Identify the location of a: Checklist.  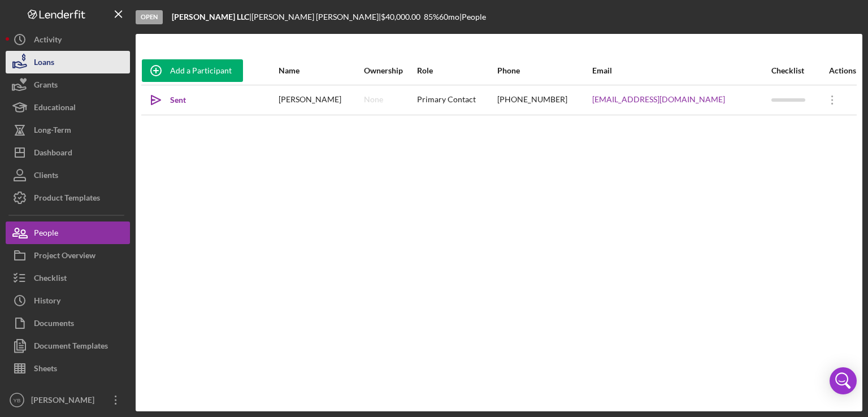
(68, 279).